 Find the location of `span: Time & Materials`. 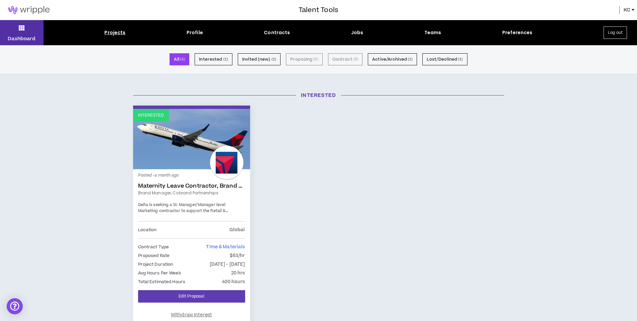

span: Time & Materials is located at coordinates (226, 247).